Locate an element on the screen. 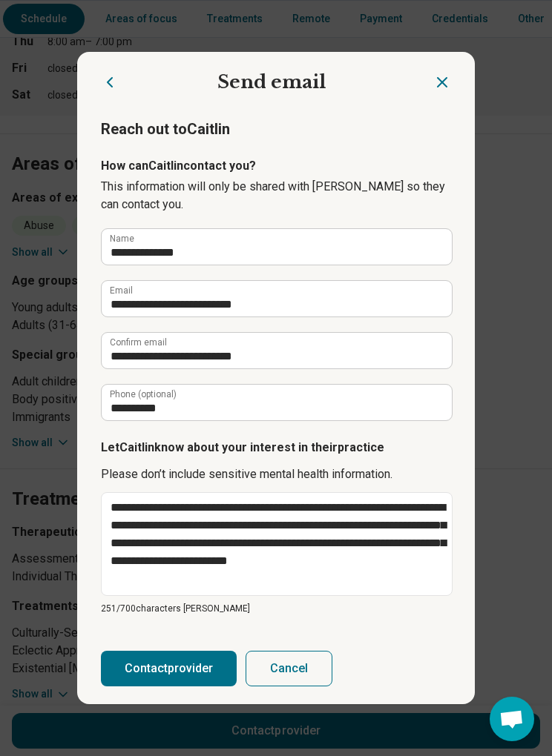 The height and width of the screenshot is (756, 552). label: Confirm email is located at coordinates (138, 343).